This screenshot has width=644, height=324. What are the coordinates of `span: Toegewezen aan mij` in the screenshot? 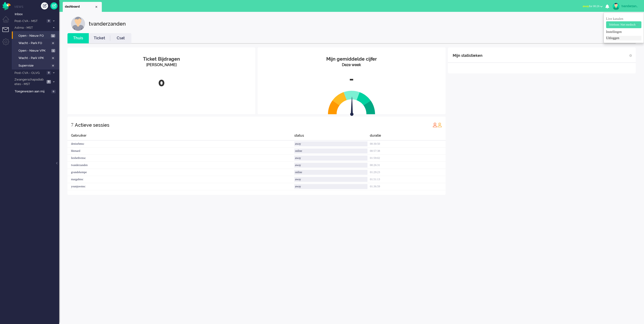 It's located at (32, 91).